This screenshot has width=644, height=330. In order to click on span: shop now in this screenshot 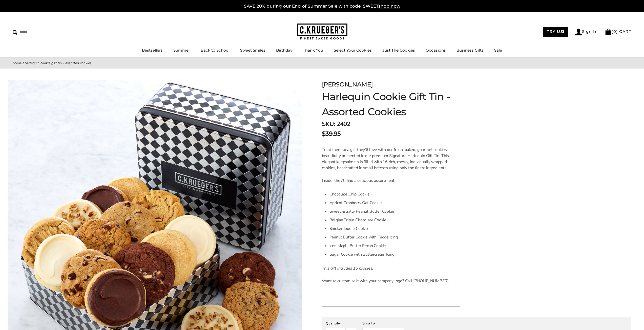, I will do `click(389, 6)`.